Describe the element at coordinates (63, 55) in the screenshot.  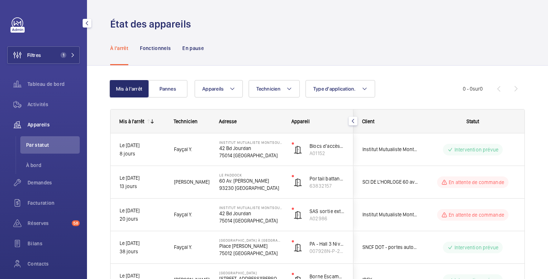
I see `font: 1` at that location.